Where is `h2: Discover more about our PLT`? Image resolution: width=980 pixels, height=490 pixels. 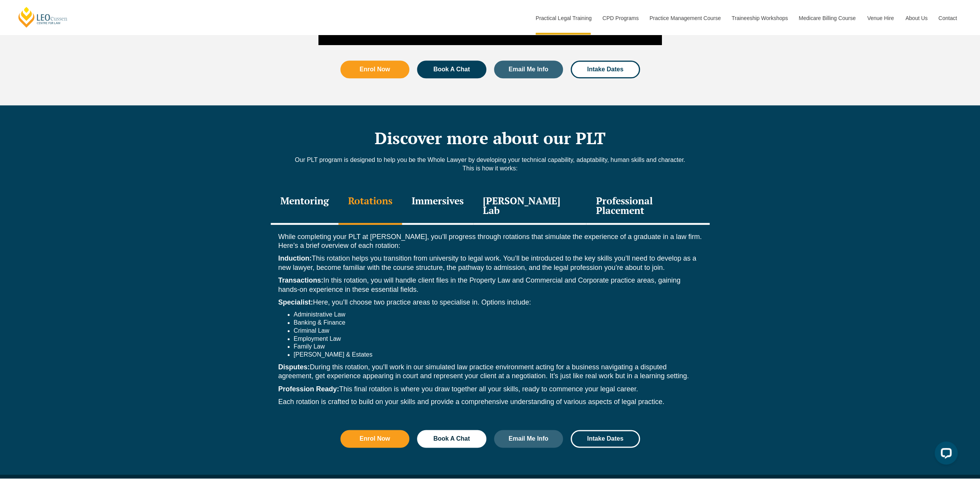
h2: Discover more about our PLT is located at coordinates (490, 138).